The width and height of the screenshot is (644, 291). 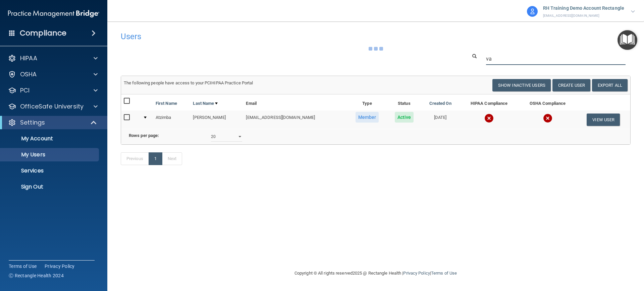 What do you see at coordinates (633, 11) in the screenshot?
I see `img: arrow-down.227dba2b.svg` at bounding box center [633, 11].